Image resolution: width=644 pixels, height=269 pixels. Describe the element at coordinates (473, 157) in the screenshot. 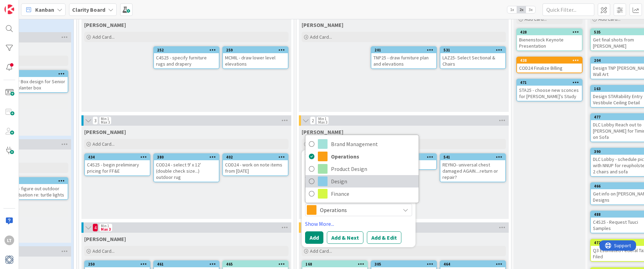

I see `div: 541` at that location.